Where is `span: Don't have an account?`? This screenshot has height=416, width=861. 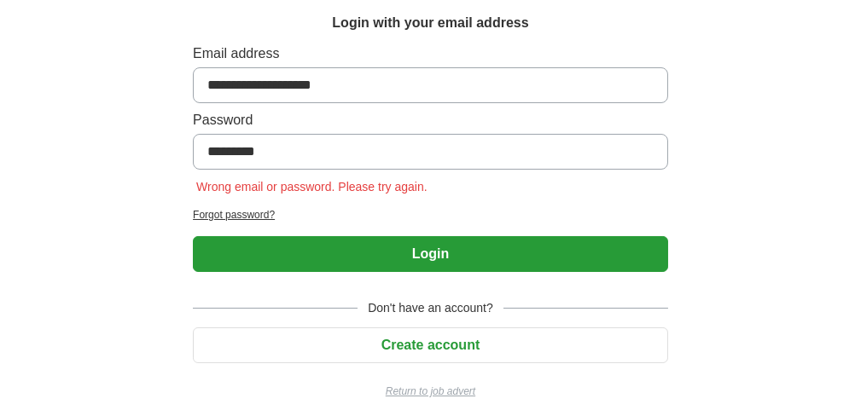 span: Don't have an account? is located at coordinates (430, 308).